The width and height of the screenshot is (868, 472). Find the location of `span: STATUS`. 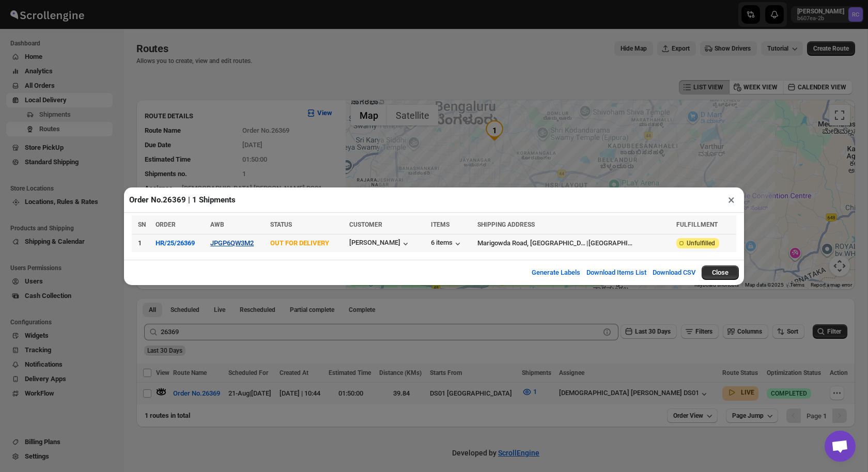

span: STATUS is located at coordinates (281, 225).